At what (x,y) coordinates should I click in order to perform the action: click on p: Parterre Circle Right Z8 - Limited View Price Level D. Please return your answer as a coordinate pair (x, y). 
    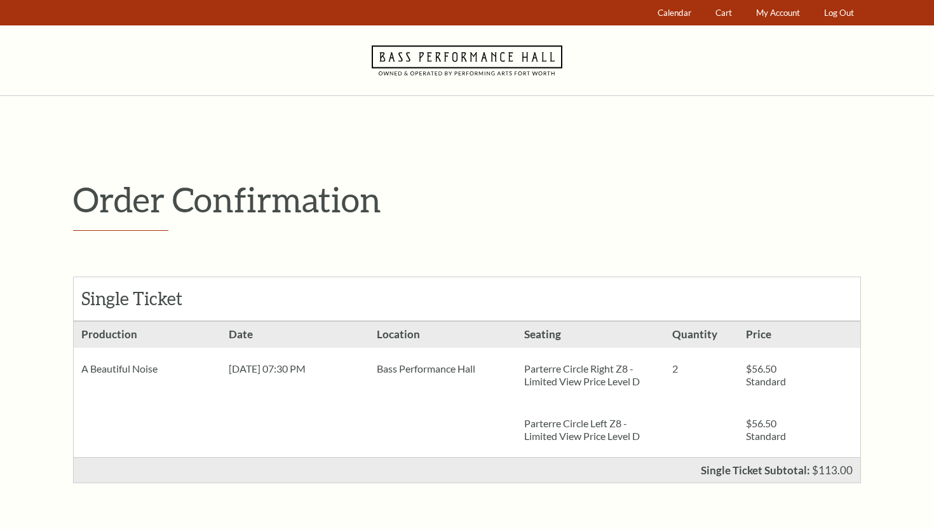
    Looking at the image, I should click on (591, 375).